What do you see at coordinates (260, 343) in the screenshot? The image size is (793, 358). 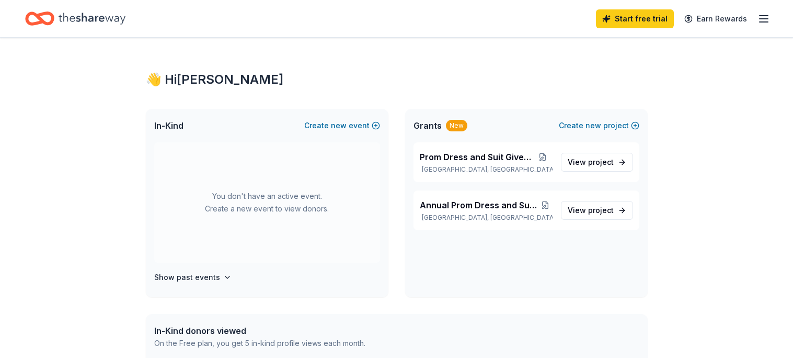 I see `div: On the Free plan, you get 5 in-kind profile views each month.` at bounding box center [260, 343].